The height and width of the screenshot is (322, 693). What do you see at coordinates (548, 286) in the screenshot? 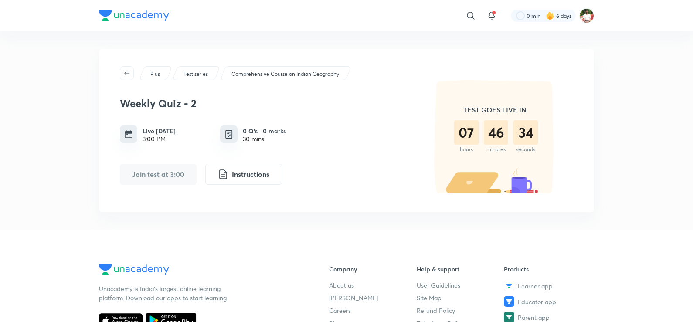
I see `a: Learner app` at bounding box center [548, 286].